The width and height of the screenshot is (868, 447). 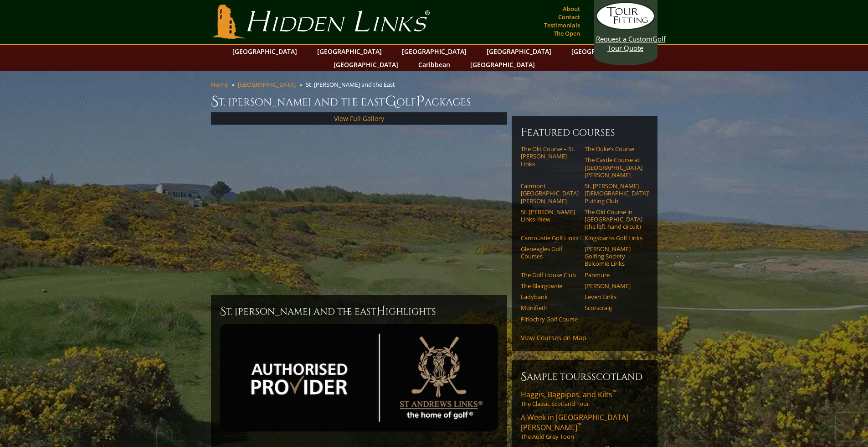 I want to click on span: G, so click(x=391, y=101).